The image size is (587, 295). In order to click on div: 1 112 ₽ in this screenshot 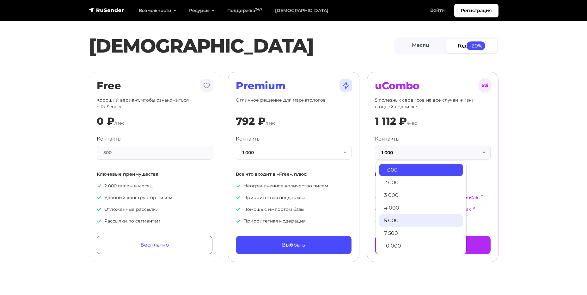, I will do `click(391, 121)`.